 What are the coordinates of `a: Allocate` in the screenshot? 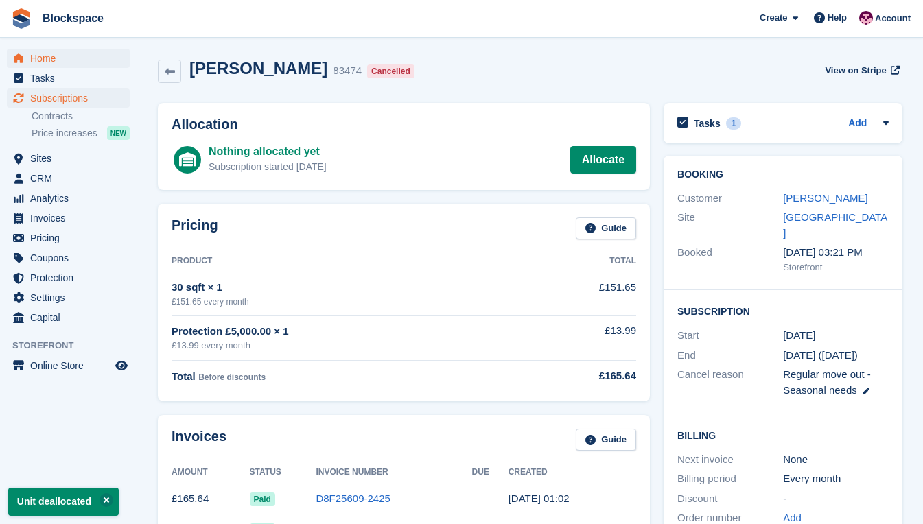 It's located at (603, 160).